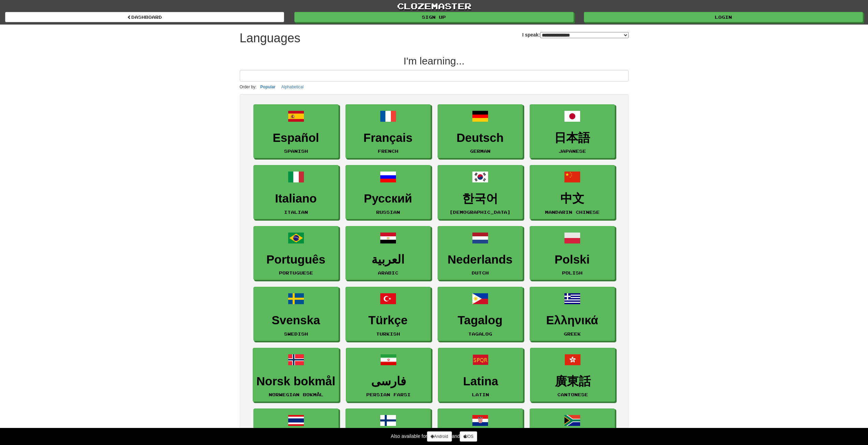 The image size is (868, 445). I want to click on a: FrançaisFrench, so click(388, 132).